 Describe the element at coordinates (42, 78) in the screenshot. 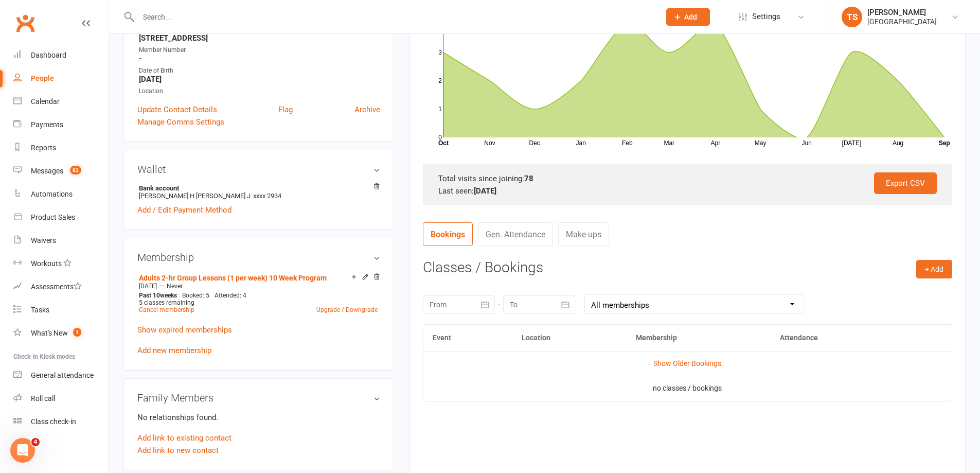

I see `div: People` at that location.